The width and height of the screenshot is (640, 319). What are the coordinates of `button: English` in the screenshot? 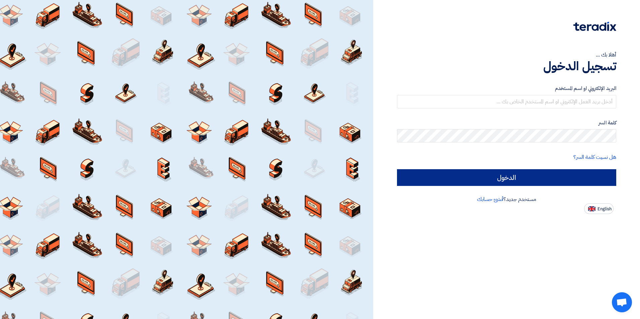 It's located at (598, 209).